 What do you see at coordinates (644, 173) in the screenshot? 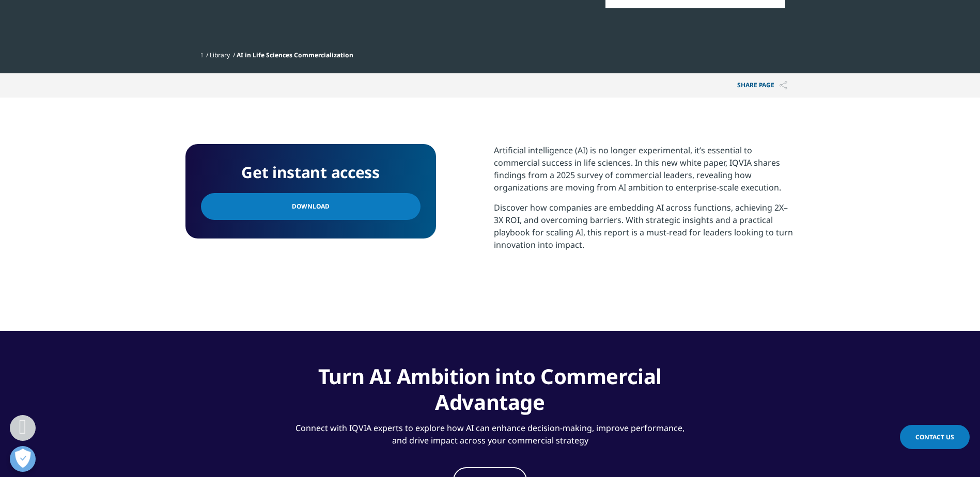
I see `p: Artificial intelligence (AI) is no longer experimental, it’s essential to commercial success in l...` at bounding box center [644, 173].